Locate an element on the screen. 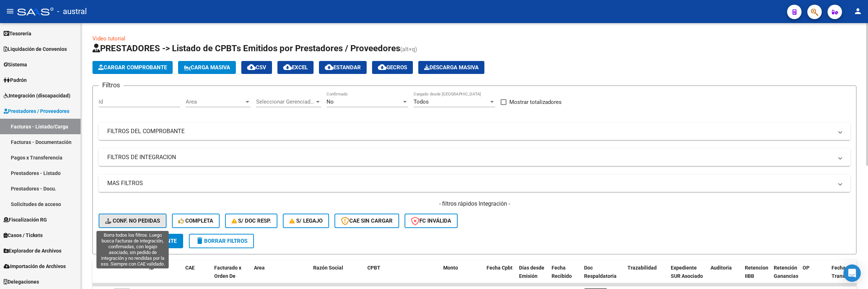 The width and height of the screenshot is (868, 289). span: Facturado x Orden De is located at coordinates (227, 272).